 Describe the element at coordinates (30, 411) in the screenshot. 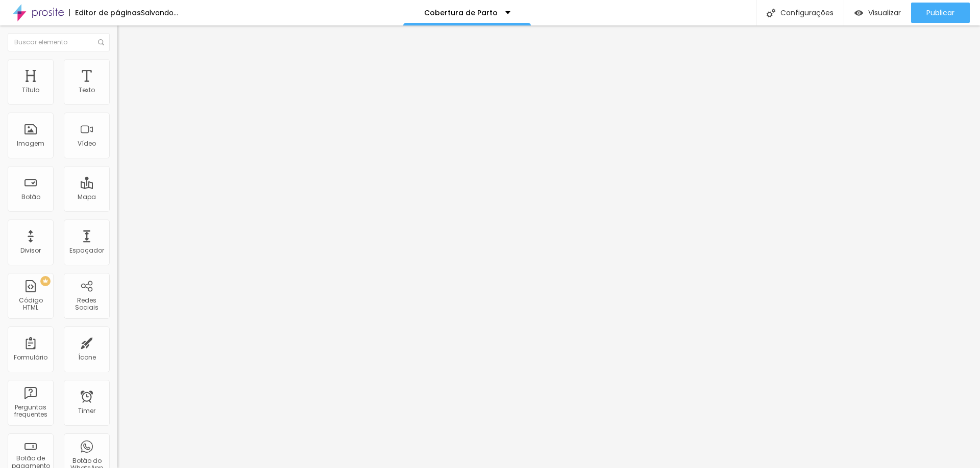

I see `div: Perguntas frequentes` at that location.